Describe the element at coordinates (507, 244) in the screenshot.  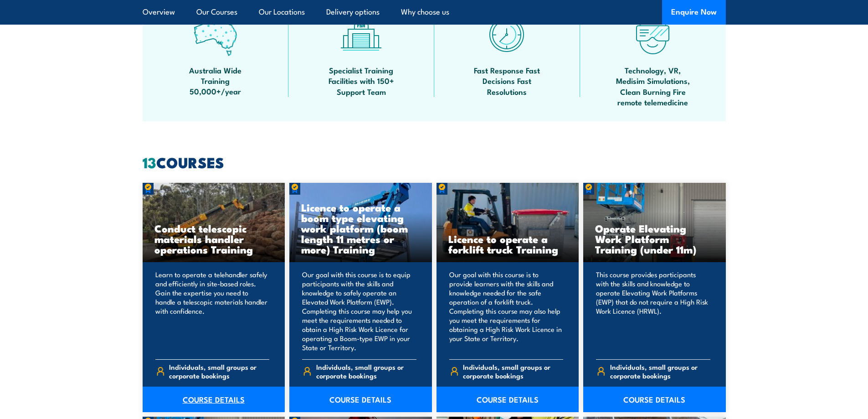
I see `h3: Licence to operate a forklift truck Training` at that location.